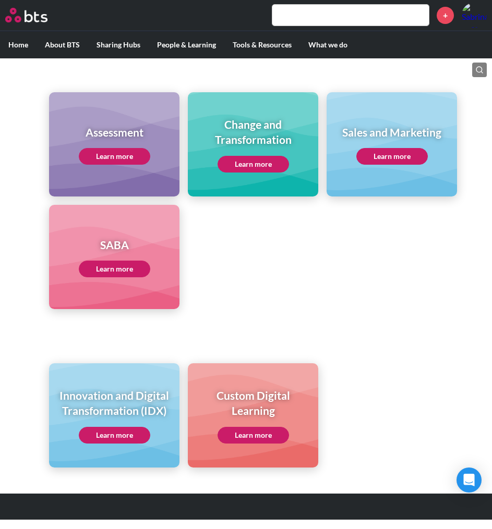 This screenshot has width=492, height=529. I want to click on h1: Change and Transformation, so click(253, 132).